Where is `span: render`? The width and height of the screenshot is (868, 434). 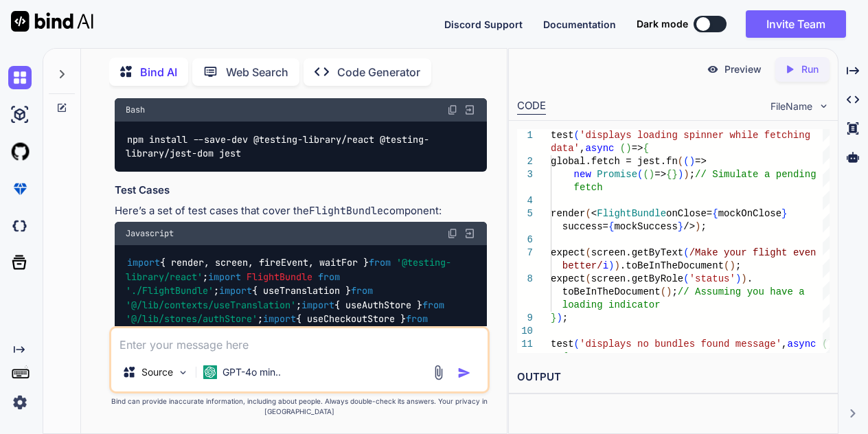 span: render is located at coordinates (568, 213).